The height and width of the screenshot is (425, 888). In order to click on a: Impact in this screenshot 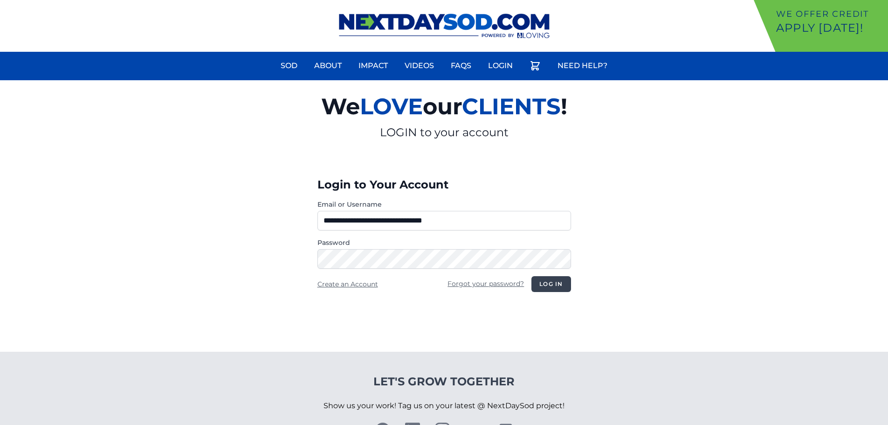, I will do `click(373, 66)`.